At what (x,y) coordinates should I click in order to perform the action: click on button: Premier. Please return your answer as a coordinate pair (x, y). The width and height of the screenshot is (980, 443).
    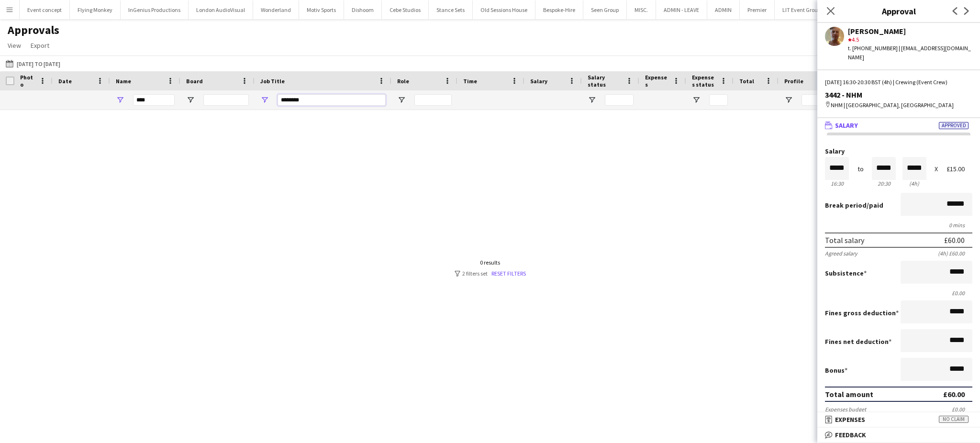
    Looking at the image, I should click on (757, 10).